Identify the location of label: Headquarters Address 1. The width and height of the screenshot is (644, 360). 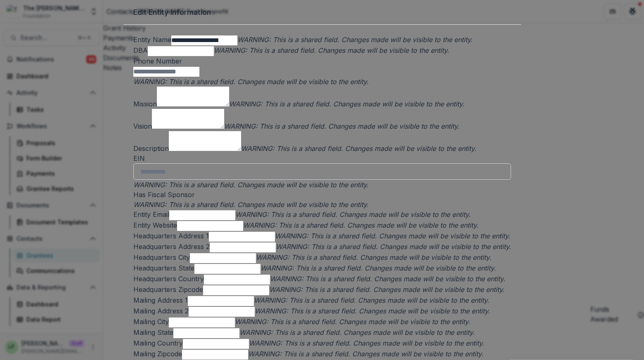
(171, 236).